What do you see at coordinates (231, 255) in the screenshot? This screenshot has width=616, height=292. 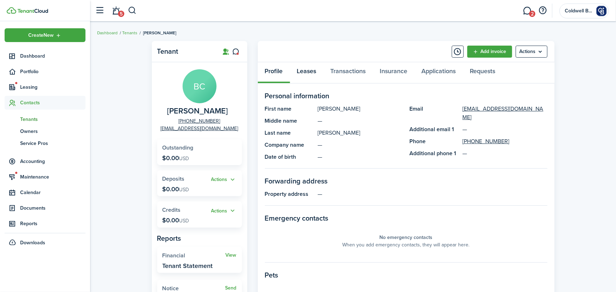 I see `a: View` at bounding box center [231, 255].